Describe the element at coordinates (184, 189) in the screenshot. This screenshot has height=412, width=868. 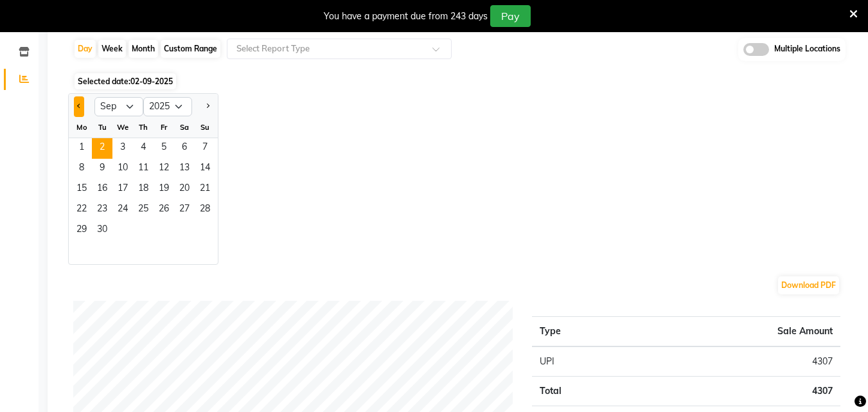
I see `span: 20` at that location.